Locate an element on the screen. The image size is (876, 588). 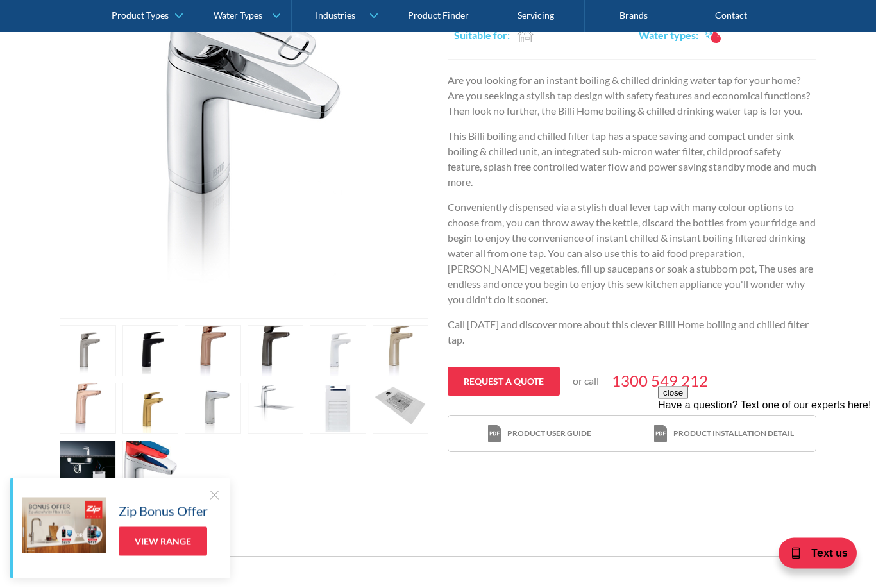
p: Conveniently dispensed via a stylish dual lever tap with many colour options to choose from, you ... is located at coordinates (631, 254).